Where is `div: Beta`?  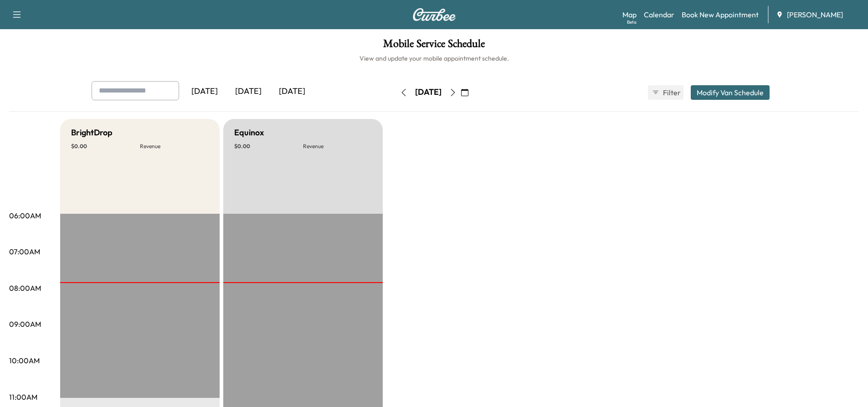 div: Beta is located at coordinates (632, 22).